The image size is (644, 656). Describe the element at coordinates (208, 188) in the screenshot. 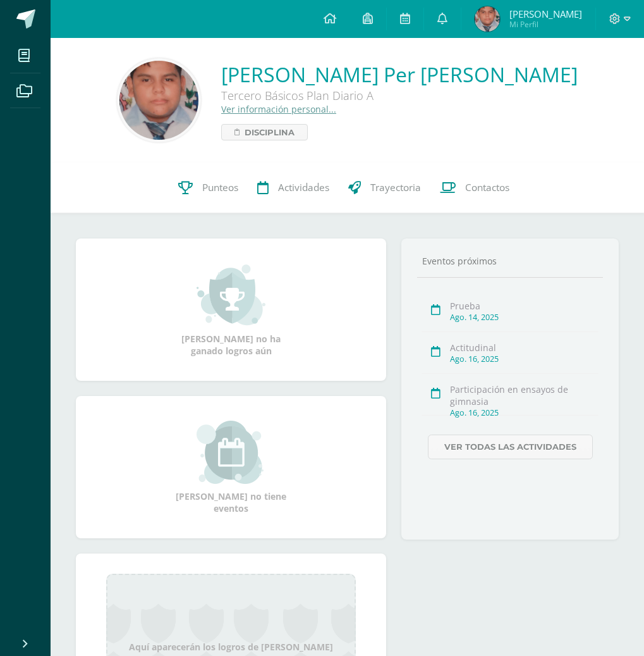

I see `a: Punteos` at that location.